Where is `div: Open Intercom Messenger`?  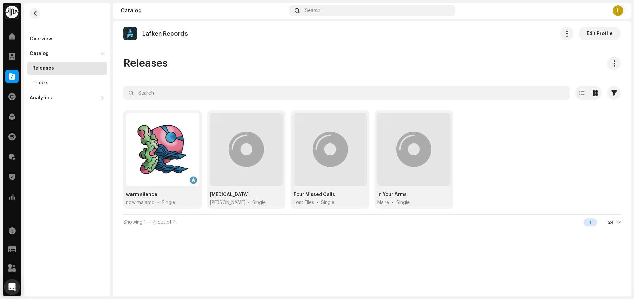
div: Open Intercom Messenger is located at coordinates (12, 287).